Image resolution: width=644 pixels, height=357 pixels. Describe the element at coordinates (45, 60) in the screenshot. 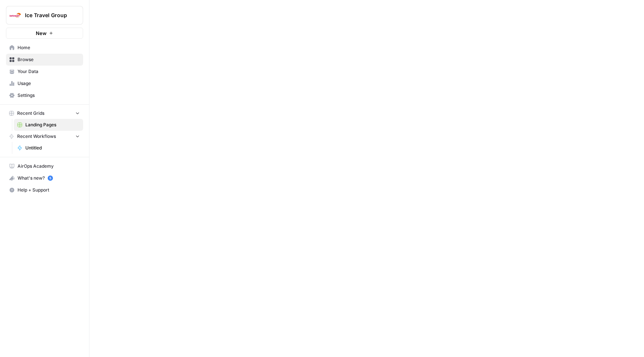

I see `a: Browse` at that location.